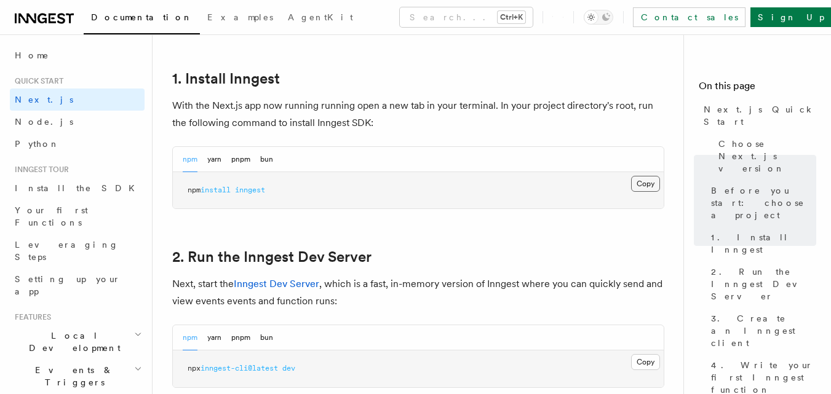 Image resolution: width=831 pixels, height=394 pixels. Describe the element at coordinates (763, 284) in the screenshot. I see `span: 2. Run the Inngest Dev Server` at that location.